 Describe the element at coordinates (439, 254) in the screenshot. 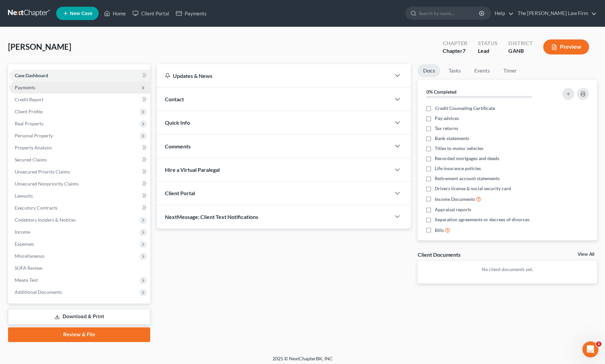

I see `div: Client Documents` at that location.